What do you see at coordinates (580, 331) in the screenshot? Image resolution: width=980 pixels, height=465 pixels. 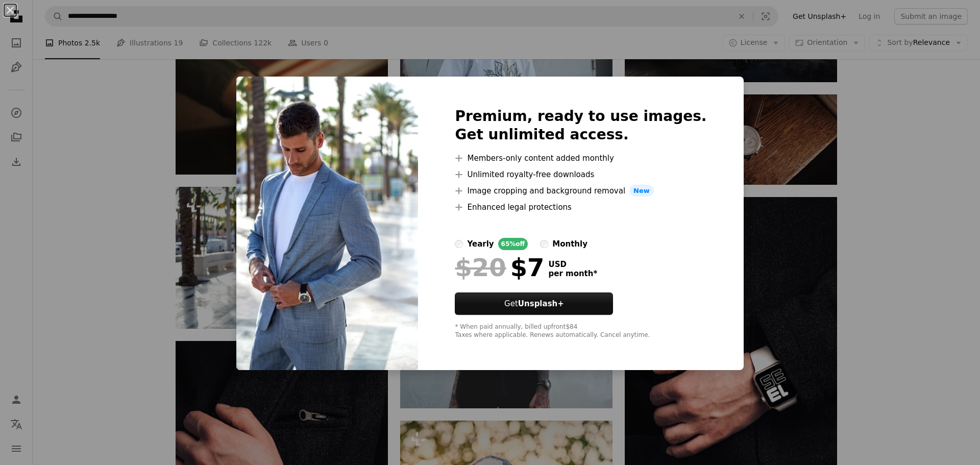 I see `div: * When paid annually, billed upfront $84 Taxes where applicable. Renews automatically. Cancel any...` at bounding box center [580, 331].